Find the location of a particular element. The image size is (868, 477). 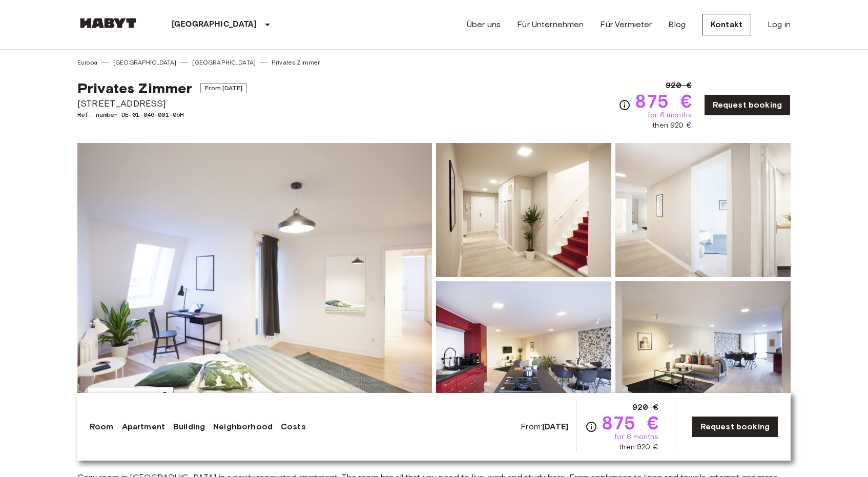

img: Marketing picture of unit DE-01-046-001-05H is located at coordinates (254, 279).